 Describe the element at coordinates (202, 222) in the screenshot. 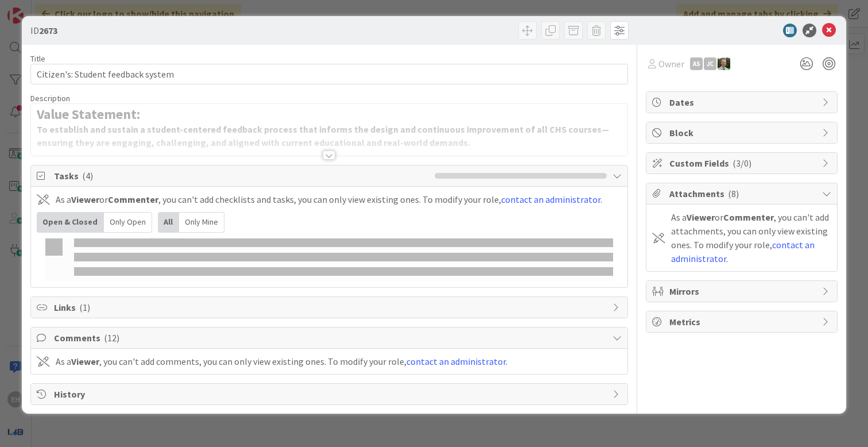

I see `div: Only Mine` at that location.